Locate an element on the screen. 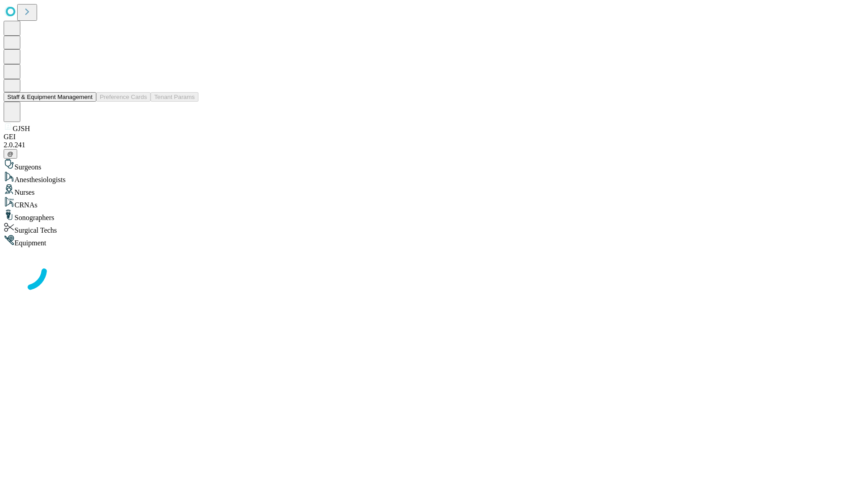 This screenshot has height=488, width=868. div: Surgical Techs is located at coordinates (434, 229).